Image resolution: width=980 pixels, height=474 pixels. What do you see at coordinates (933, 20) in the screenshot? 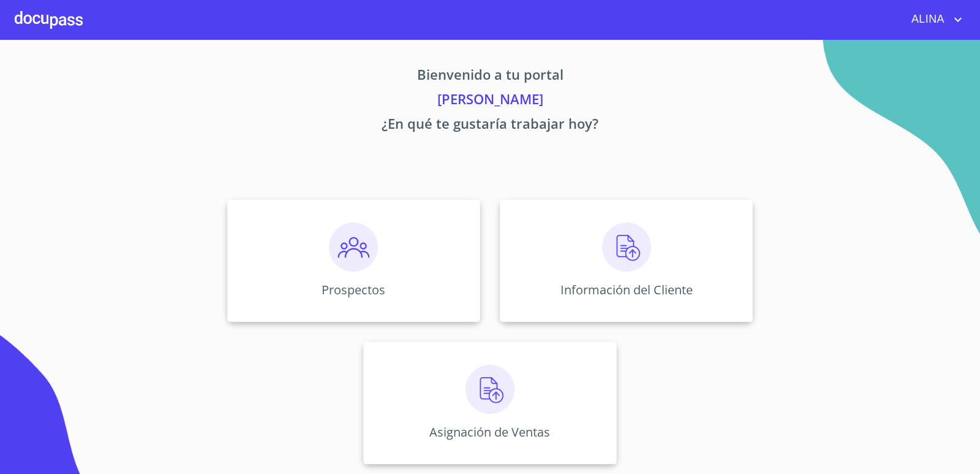
I see `button: account of current user` at bounding box center [933, 20].